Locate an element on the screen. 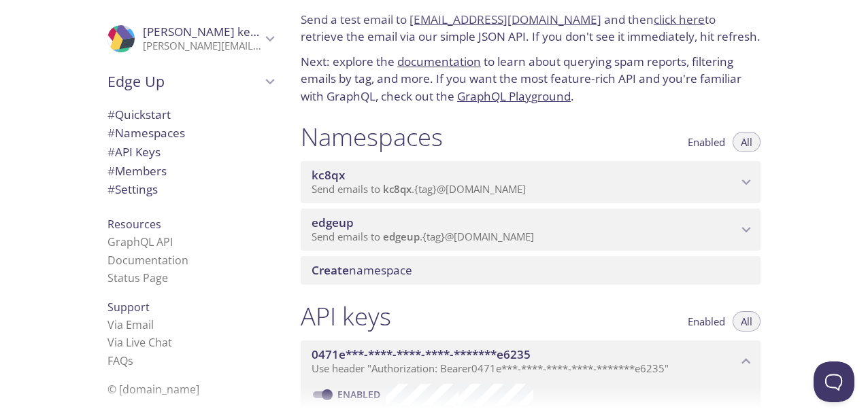 The image size is (868, 409). a: GraphQL API is located at coordinates (140, 242).